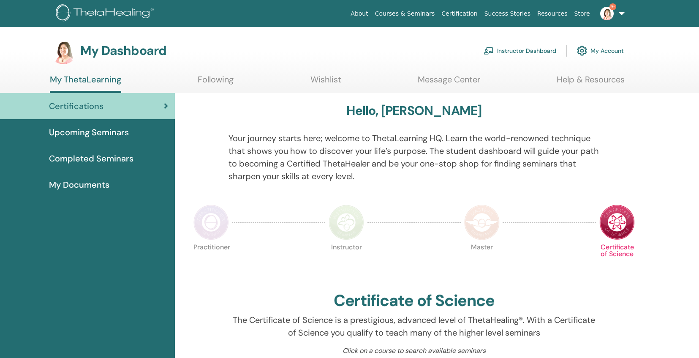 This screenshot has width=699, height=358. I want to click on a: About, so click(359, 14).